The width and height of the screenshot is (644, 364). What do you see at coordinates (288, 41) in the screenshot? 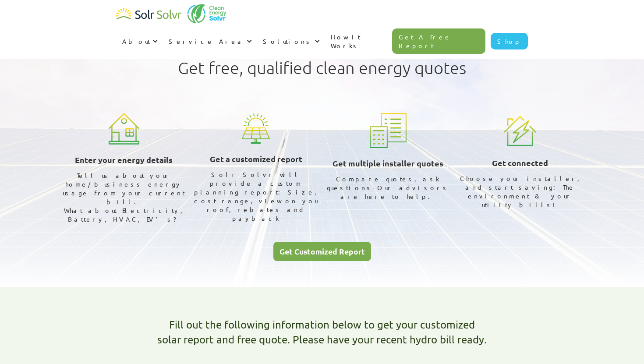
I see `div: Solutions` at bounding box center [288, 41].